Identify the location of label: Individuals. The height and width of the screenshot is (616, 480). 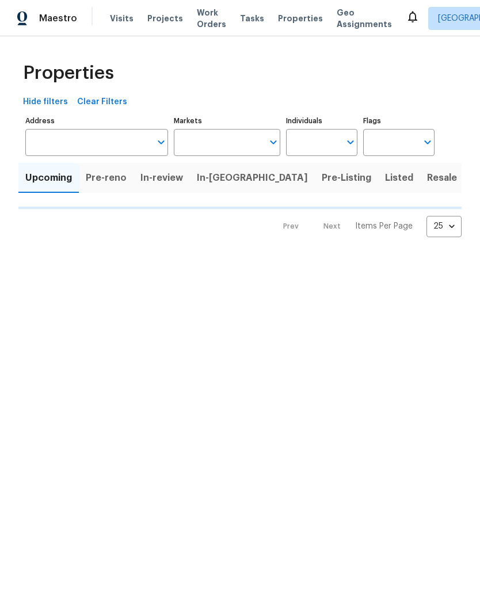
(322, 121).